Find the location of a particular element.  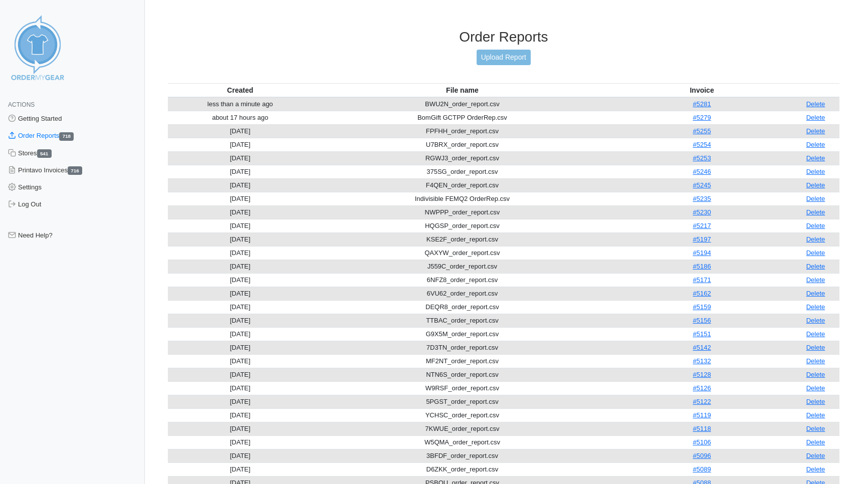

td: W9RSF_order_report.csv is located at coordinates (462, 388).